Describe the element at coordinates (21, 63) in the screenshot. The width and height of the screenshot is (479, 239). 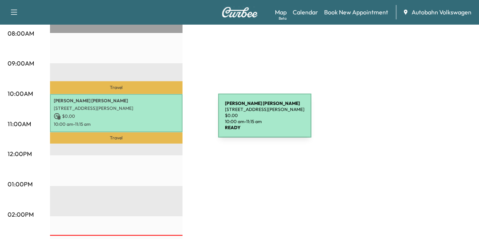
I see `p: 09:00AM` at that location.